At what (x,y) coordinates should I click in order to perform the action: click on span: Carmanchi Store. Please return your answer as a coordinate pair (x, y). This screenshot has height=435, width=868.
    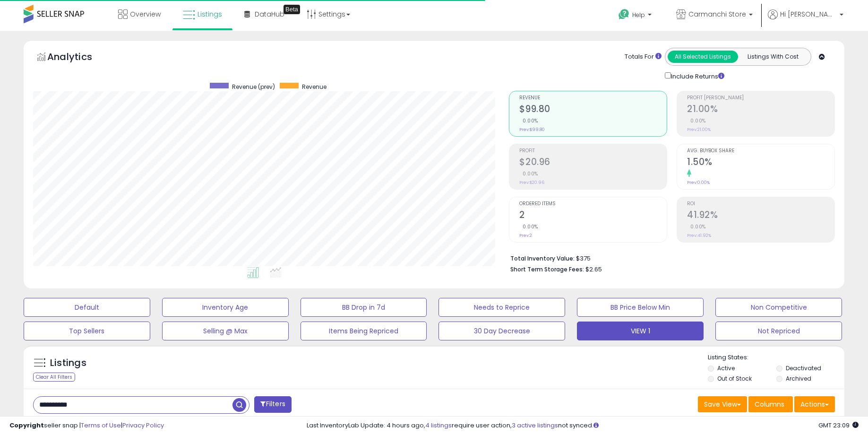
    Looking at the image, I should click on (717, 14).